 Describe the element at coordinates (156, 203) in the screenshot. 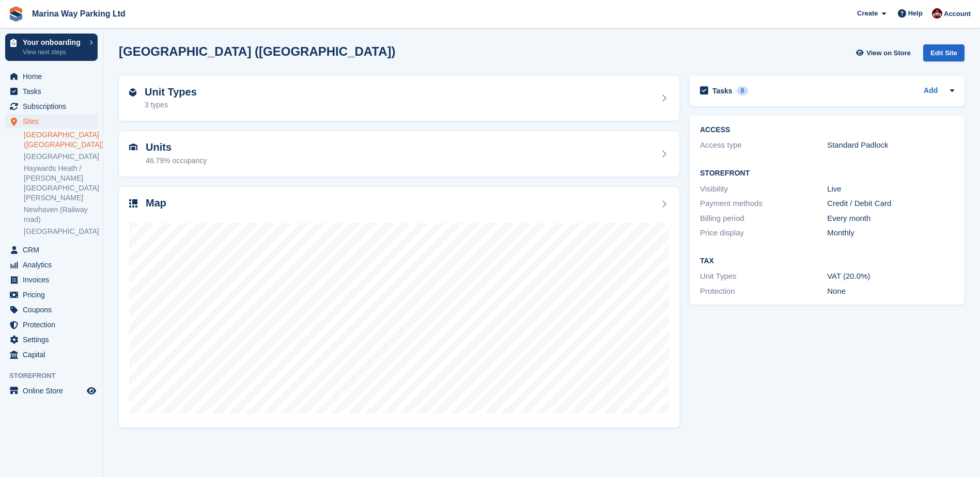

I see `h2: Map` at that location.